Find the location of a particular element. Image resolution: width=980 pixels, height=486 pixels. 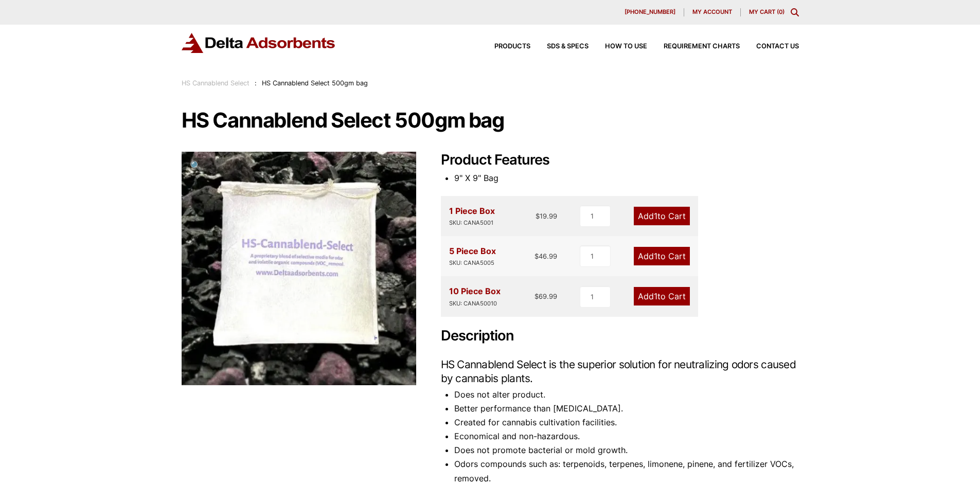

a: My account is located at coordinates (713, 12).